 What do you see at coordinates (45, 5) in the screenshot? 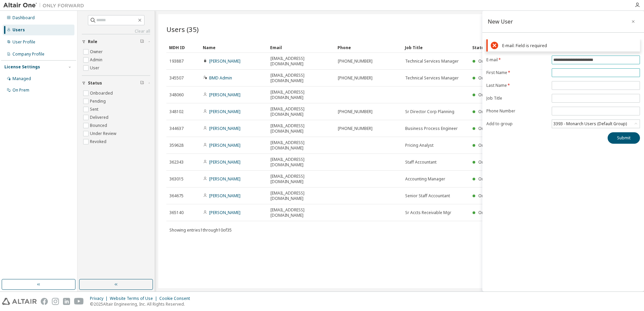
I see `img: Altair One` at bounding box center [45, 5].